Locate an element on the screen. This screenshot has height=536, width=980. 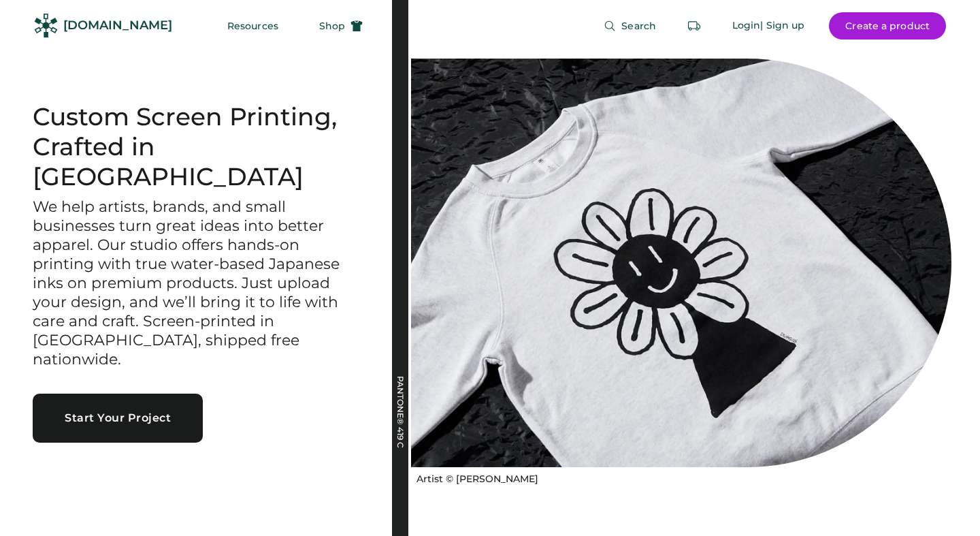
div: Login is located at coordinates (746, 26).